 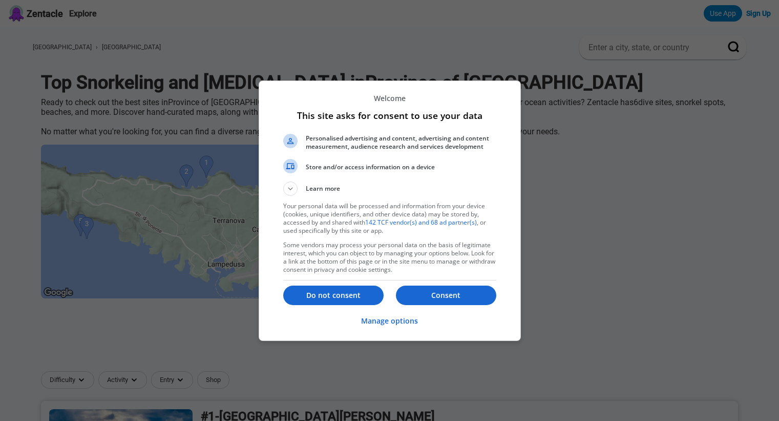 I want to click on button: Manage options, so click(x=389, y=321).